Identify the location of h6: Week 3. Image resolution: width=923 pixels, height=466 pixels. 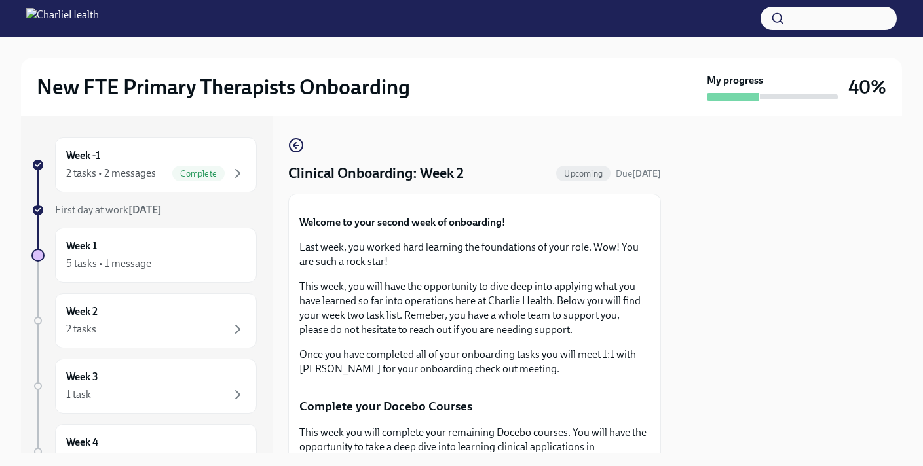
(82, 377).